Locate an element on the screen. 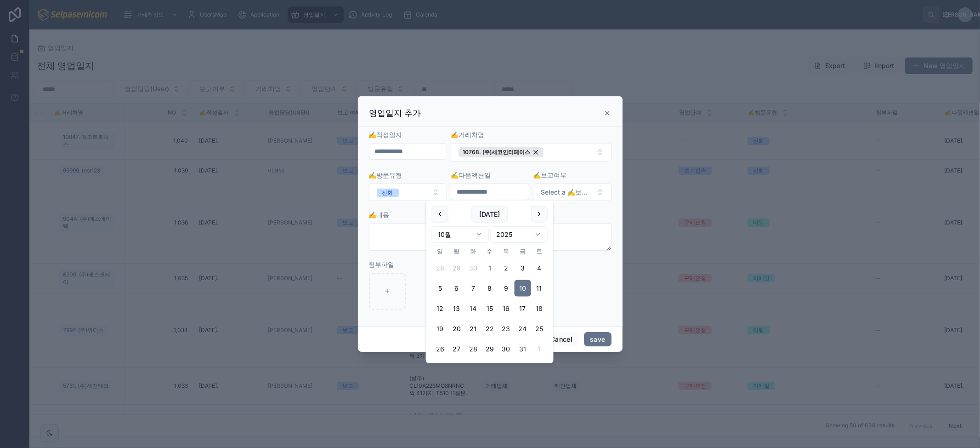 The height and width of the screenshot is (448, 980). th: 금요일 is located at coordinates (523, 251).